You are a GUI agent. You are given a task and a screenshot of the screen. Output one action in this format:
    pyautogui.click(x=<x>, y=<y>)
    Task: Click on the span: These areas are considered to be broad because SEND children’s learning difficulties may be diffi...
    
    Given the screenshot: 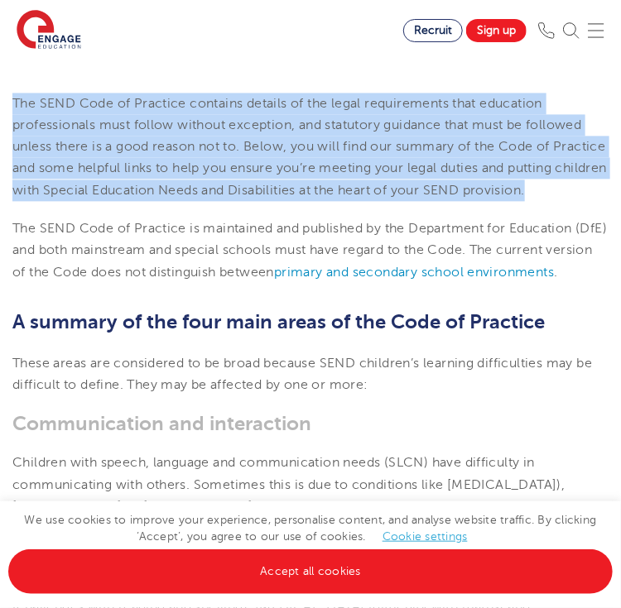 What is the action you would take?
    pyautogui.click(x=302, y=374)
    